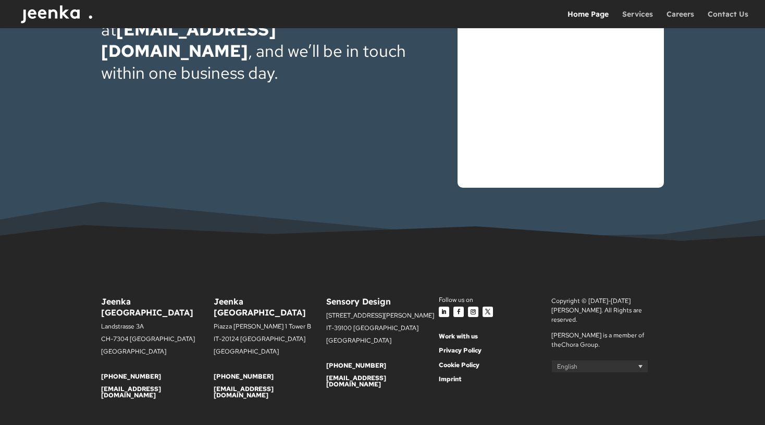 This screenshot has height=425, width=765. Describe the element at coordinates (383, 304) in the screenshot. I see `h6: Sensory Design` at that location.